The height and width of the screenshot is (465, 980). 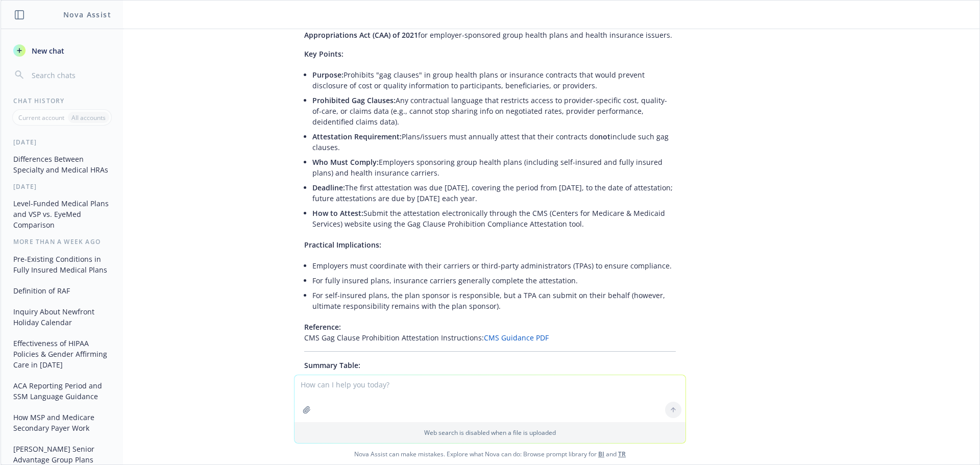 I want to click on p: CMS Gag Clause Prohibition Attestation Instructions:, so click(x=490, y=332).